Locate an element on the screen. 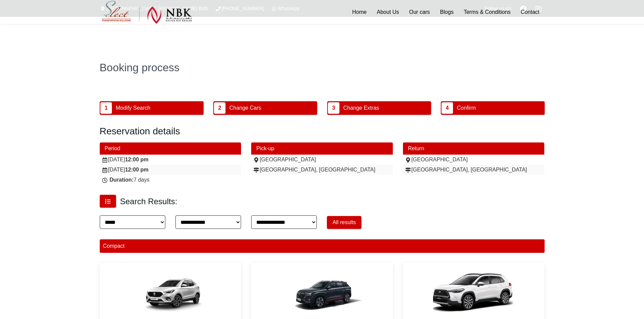 Image resolution: width=644 pixels, height=319 pixels. button: All results is located at coordinates (344, 223).